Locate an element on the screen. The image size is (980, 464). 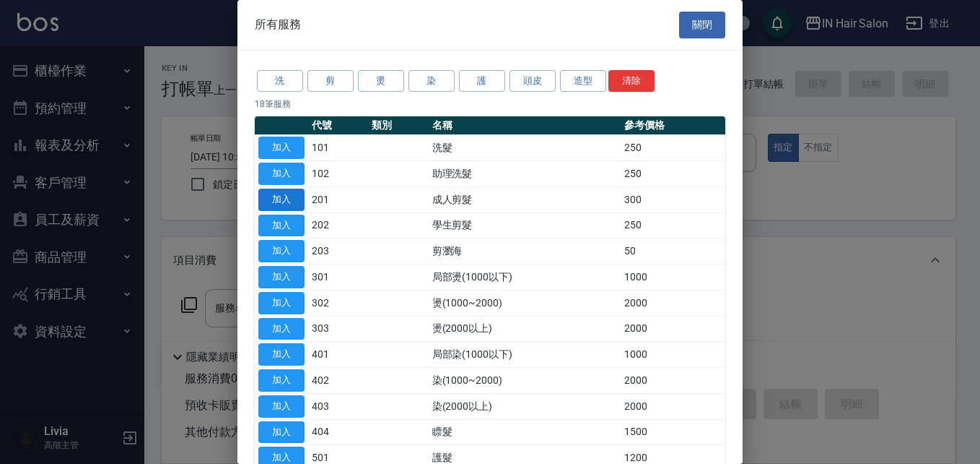
td: 燙(2000以上) is located at coordinates (525, 328).